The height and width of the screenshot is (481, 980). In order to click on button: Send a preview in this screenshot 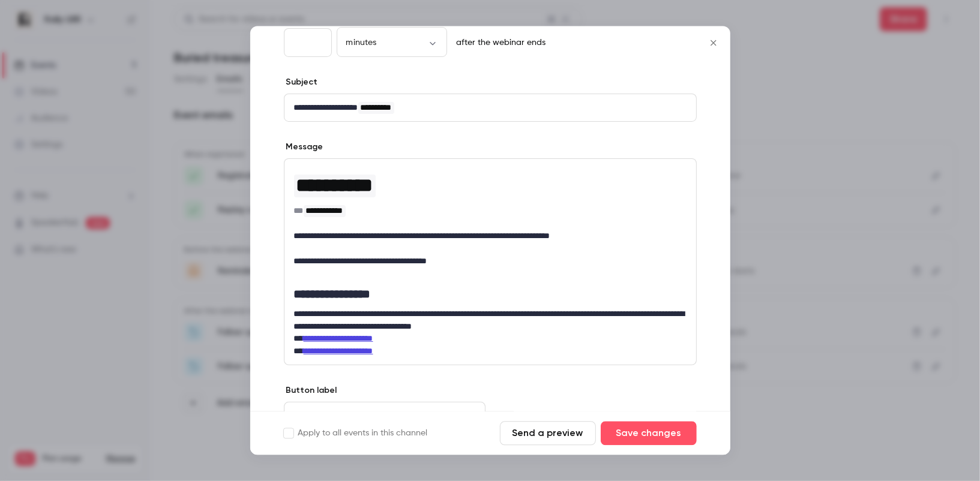, I will do `click(548, 434)`.